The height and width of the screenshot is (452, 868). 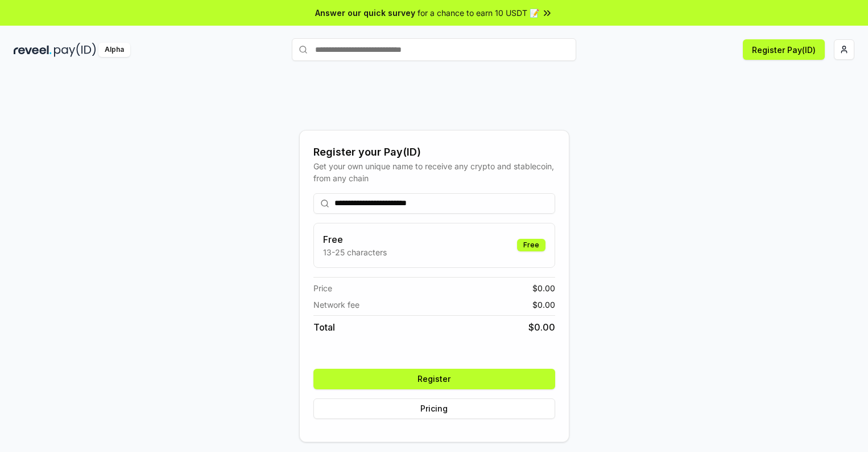 I want to click on div: Alpha, so click(x=114, y=50).